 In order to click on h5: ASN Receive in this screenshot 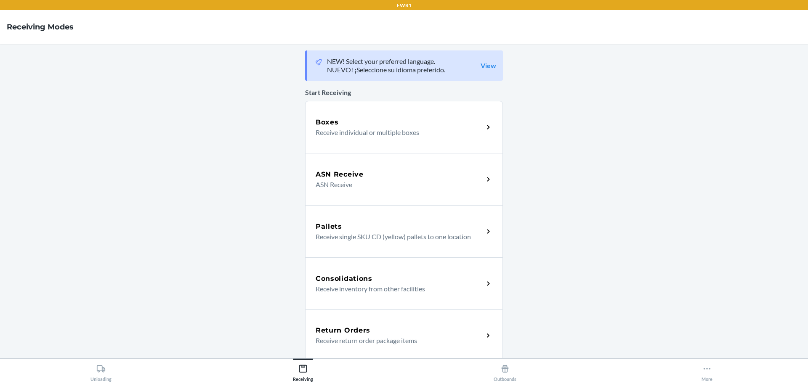, I will do `click(340, 175)`.